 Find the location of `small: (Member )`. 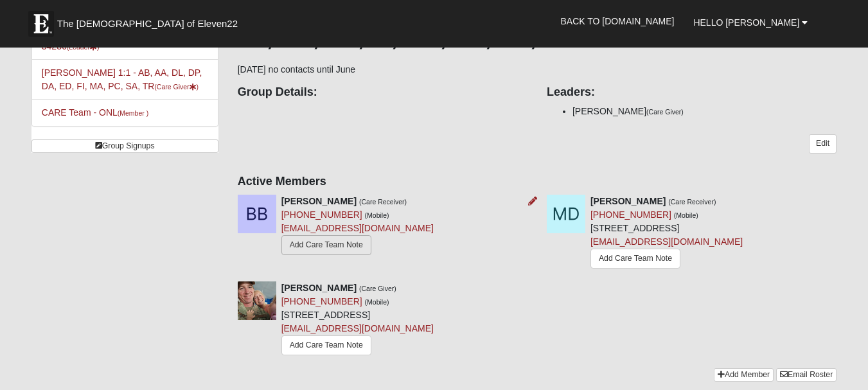

small: (Member ) is located at coordinates (133, 113).